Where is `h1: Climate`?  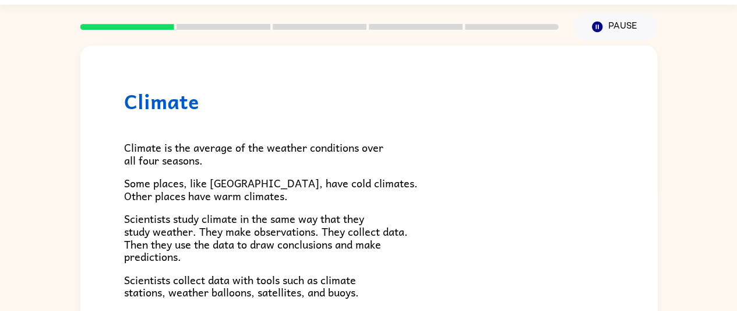
h1: Climate is located at coordinates (369, 101).